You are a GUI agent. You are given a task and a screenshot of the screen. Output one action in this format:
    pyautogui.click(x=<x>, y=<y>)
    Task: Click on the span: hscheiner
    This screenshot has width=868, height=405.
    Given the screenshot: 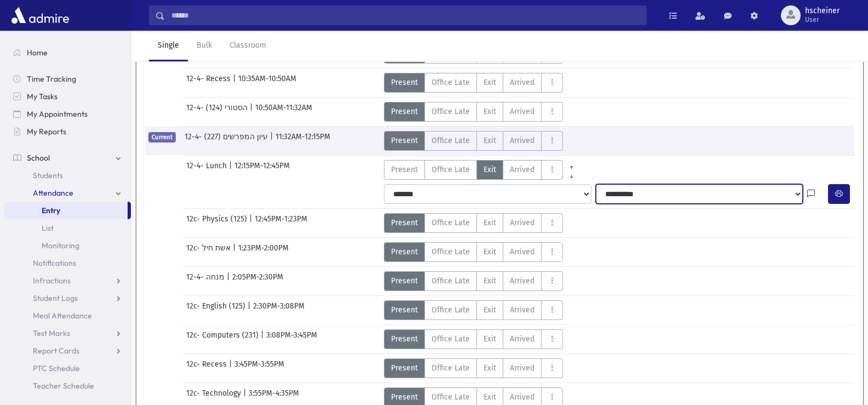 What is the action you would take?
    pyautogui.click(x=822, y=11)
    